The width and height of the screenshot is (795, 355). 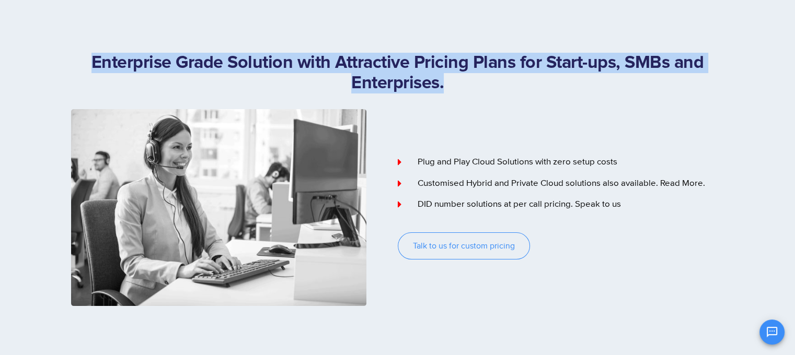 What do you see at coordinates (560, 184) in the screenshot?
I see `span: Customised Hybrid and Private Cloud solutions also available. Read More.` at bounding box center [560, 184].